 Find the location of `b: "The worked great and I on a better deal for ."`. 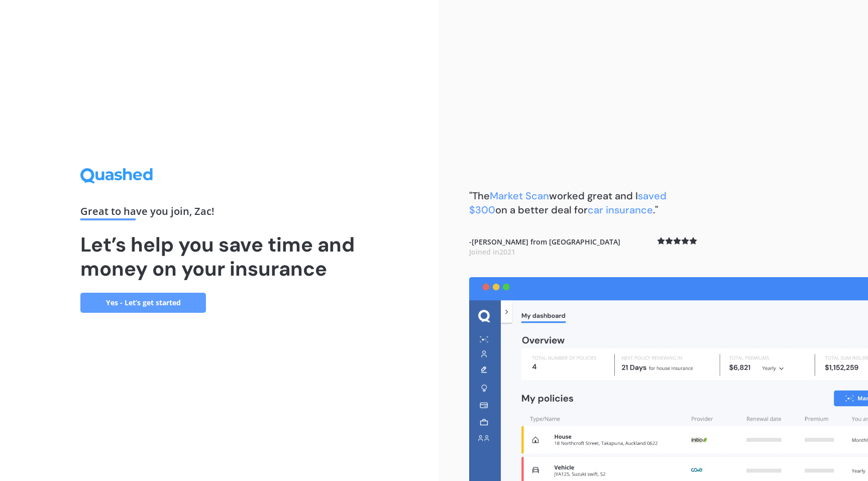

b: "The worked great and I on a better deal for ." is located at coordinates (567, 203).